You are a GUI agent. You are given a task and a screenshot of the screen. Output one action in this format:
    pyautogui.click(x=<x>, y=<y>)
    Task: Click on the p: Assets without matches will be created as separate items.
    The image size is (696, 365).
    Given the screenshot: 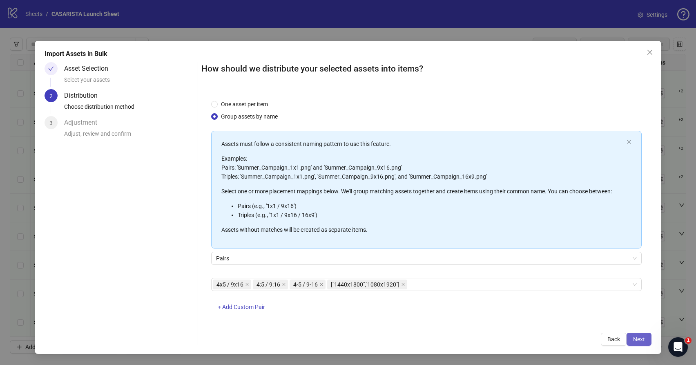 What is the action you would take?
    pyautogui.click(x=422, y=229)
    